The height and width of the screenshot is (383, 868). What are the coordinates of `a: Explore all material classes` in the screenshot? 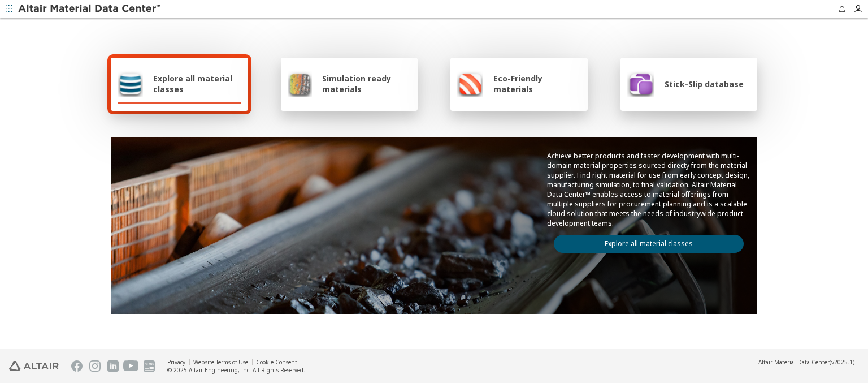 It's located at (649, 244).